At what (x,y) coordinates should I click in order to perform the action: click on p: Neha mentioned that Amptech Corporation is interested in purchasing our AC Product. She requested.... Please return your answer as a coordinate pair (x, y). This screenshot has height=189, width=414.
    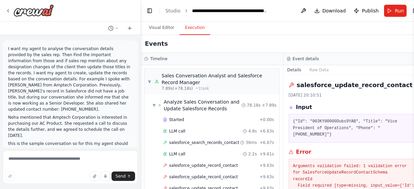
    Looking at the image, I should click on (70, 127).